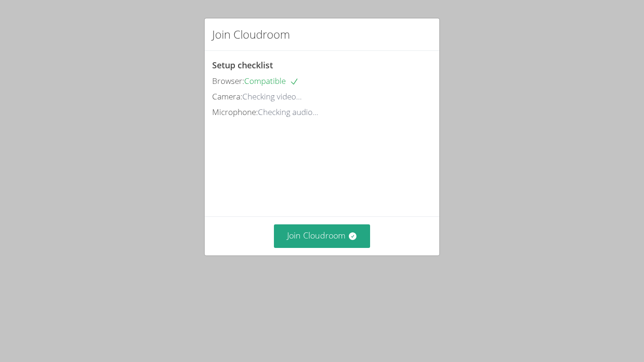 The height and width of the screenshot is (362, 644). What do you see at coordinates (229, 81) in the screenshot?
I see `span: Browser:` at bounding box center [229, 81].